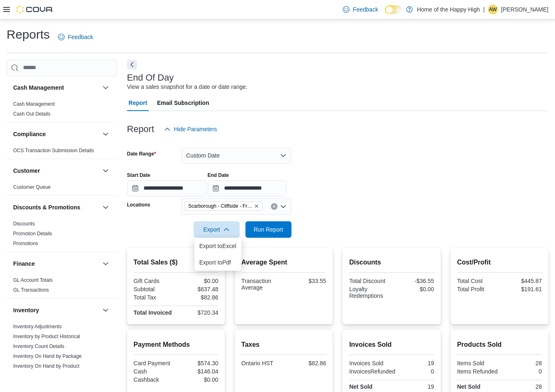 Image resolution: width=555 pixels, height=392 pixels. I want to click on h3: Inventory, so click(26, 310).